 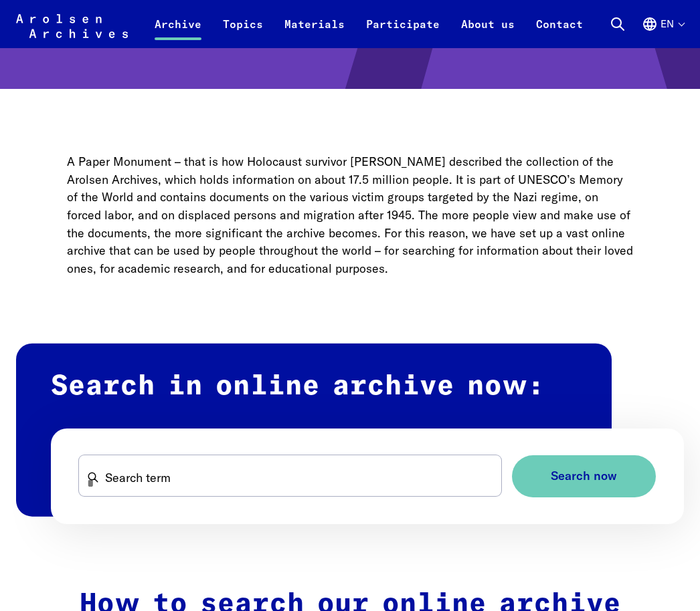 I want to click on button: English, language selection, so click(x=663, y=32).